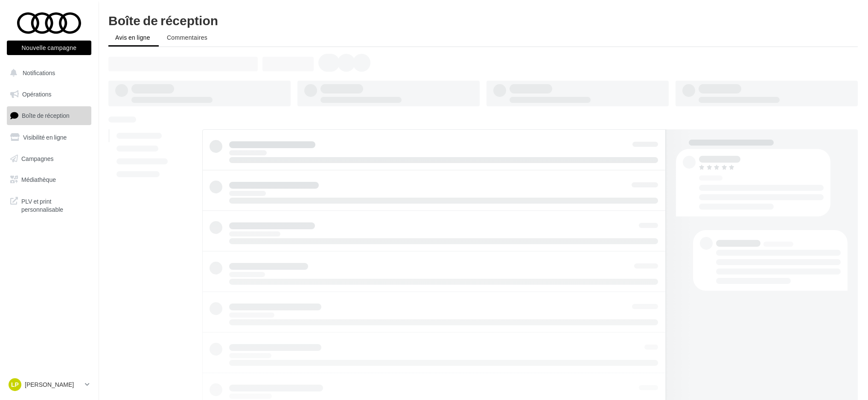 The height and width of the screenshot is (400, 868). I want to click on span: Opérations, so click(37, 94).